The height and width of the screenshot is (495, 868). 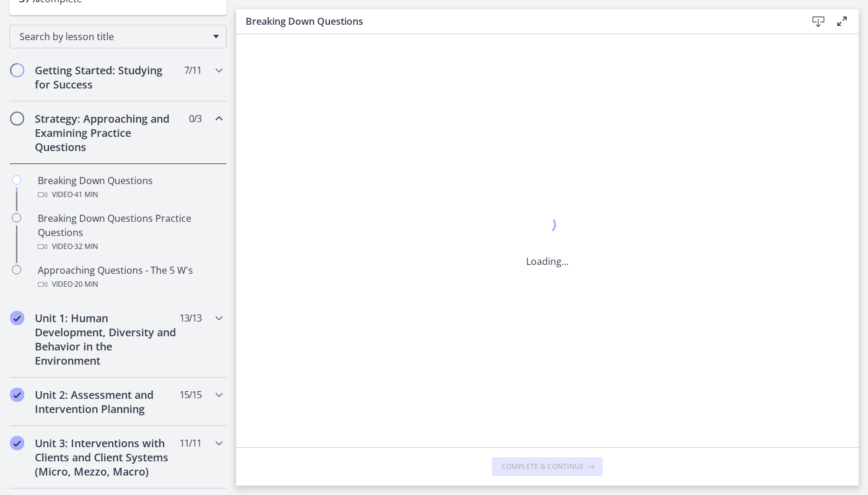 I want to click on button: Complete & continue, so click(x=547, y=466).